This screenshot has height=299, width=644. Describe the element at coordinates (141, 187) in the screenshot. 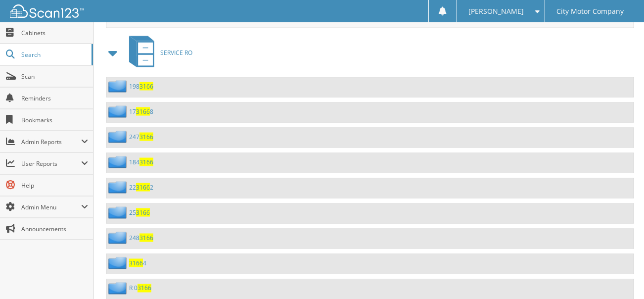

I see `a: 2231662` at that location.